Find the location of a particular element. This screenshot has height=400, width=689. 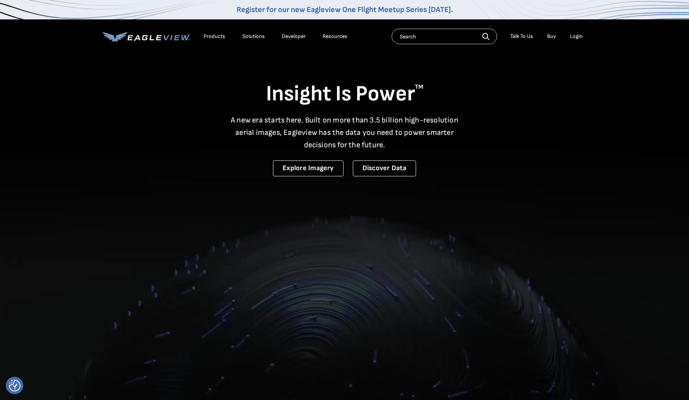

div: Resources is located at coordinates (335, 36).